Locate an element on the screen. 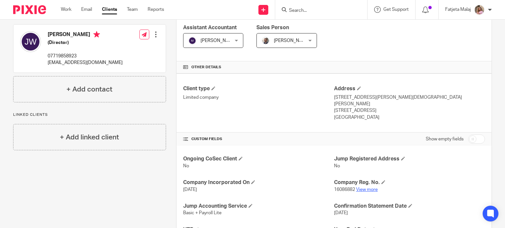 The image size is (505, 228). i: Primary is located at coordinates (97, 35).